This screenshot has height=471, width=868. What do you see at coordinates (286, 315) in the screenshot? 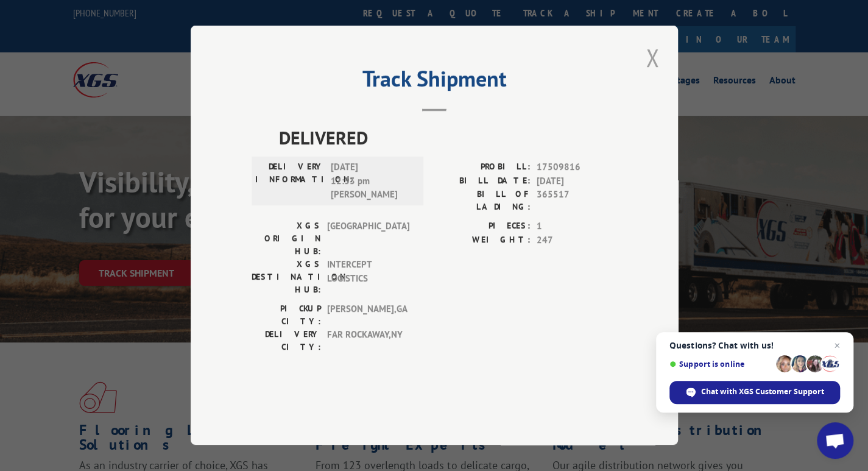
I see `label: PICKUP CITY:` at bounding box center [286, 315].